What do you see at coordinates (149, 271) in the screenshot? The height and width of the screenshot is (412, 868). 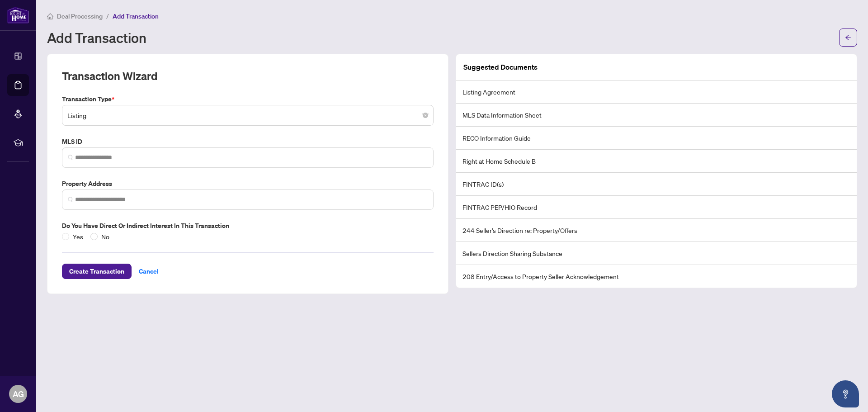 I see `button: Cancel` at bounding box center [149, 271].